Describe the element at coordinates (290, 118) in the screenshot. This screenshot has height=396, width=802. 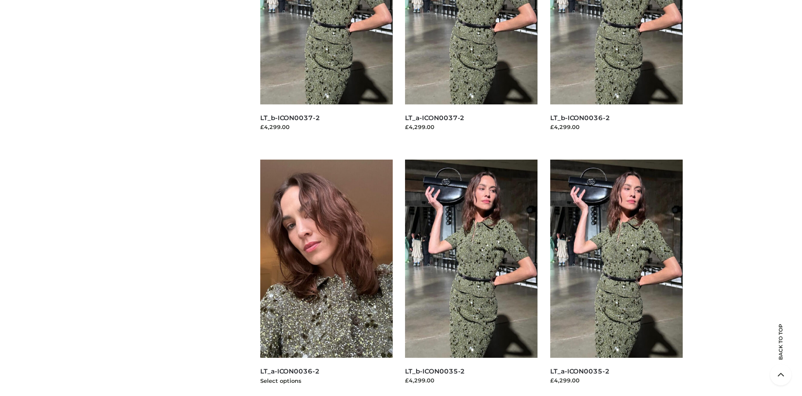
I see `a: LT_b-ICON0037-2` at that location.